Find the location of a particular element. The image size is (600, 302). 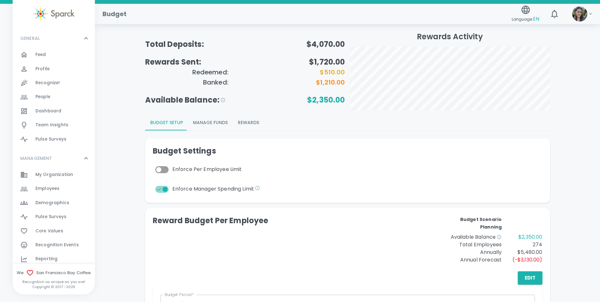

label: Budget Period is located at coordinates (179, 294).